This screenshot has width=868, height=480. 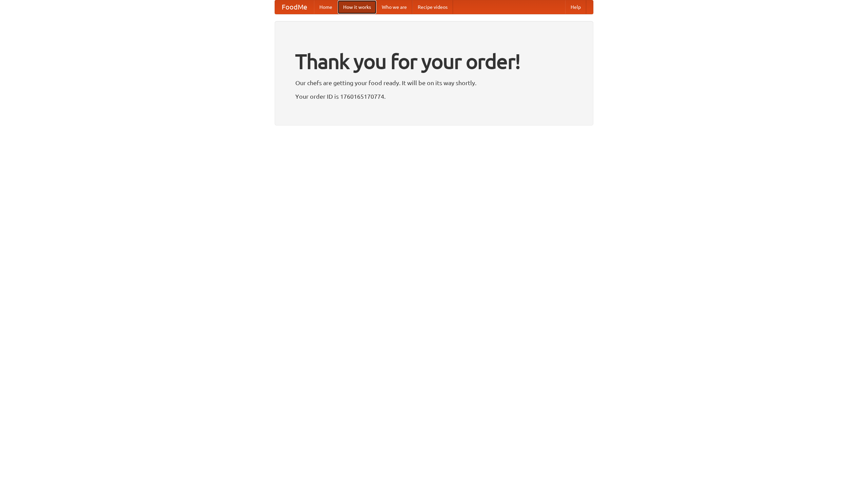 What do you see at coordinates (357, 7) in the screenshot?
I see `a: How it works` at bounding box center [357, 7].